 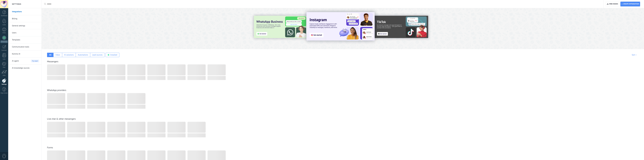 I want to click on img: Slide 1, so click(x=341, y=26).